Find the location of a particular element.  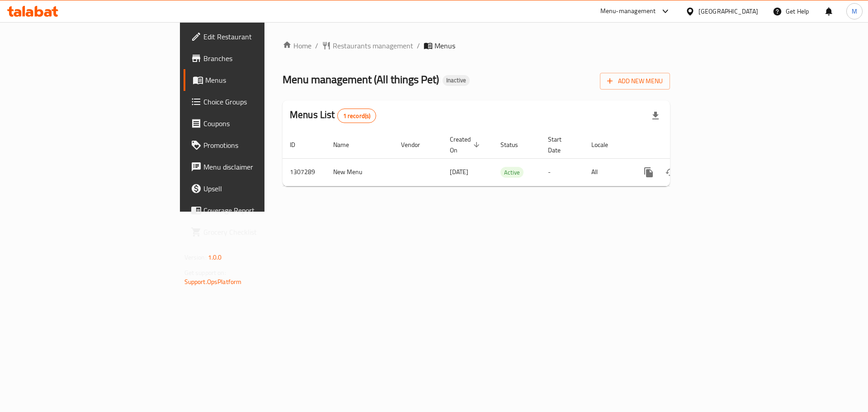

span: Active is located at coordinates (512, 172).